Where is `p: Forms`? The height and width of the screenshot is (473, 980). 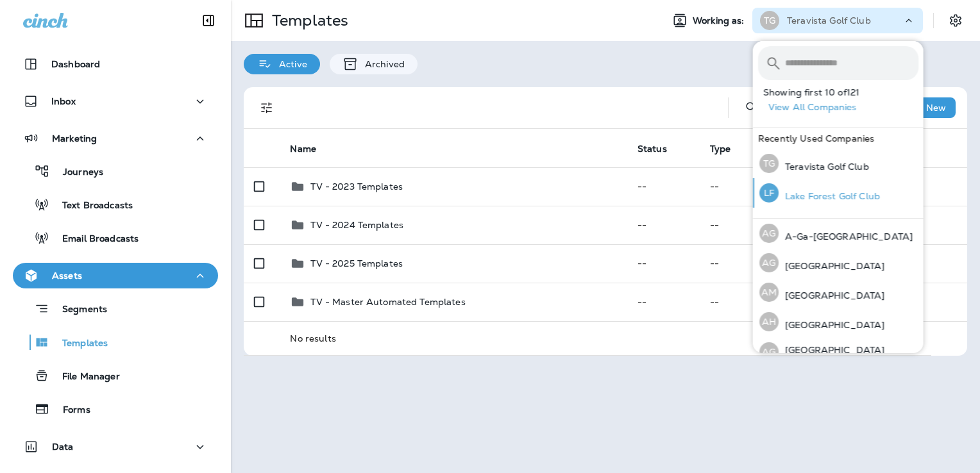
p: Forms is located at coordinates (70, 411).